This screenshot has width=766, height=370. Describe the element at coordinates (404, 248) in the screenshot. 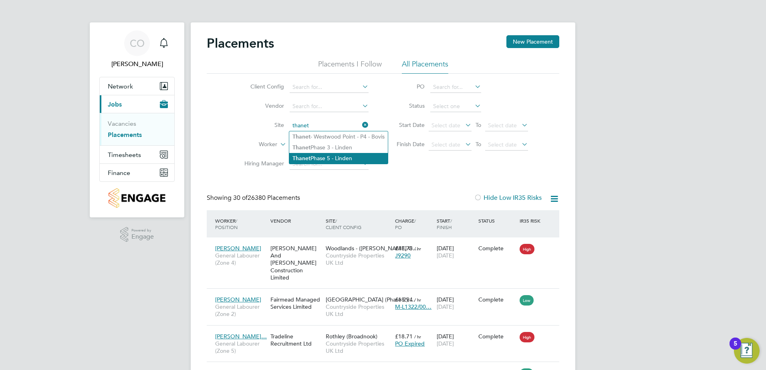

I see `span: £18.78` at that location.